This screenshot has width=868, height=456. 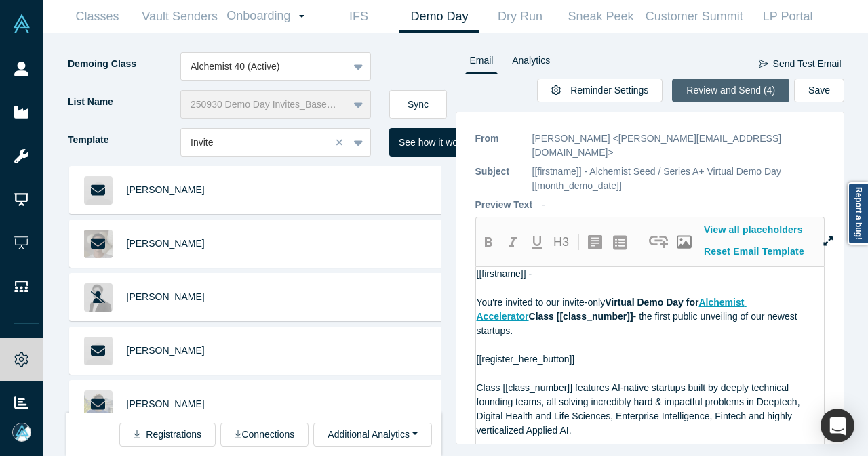 What do you see at coordinates (372, 434) in the screenshot?
I see `button: Additional Analytics` at bounding box center [372, 434].